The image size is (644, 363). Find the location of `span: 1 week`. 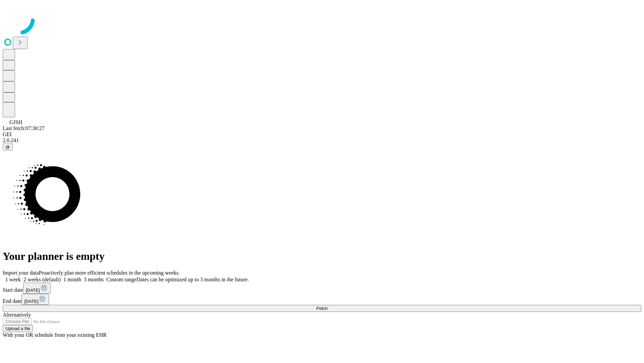

span: 1 week is located at coordinates (13, 279).